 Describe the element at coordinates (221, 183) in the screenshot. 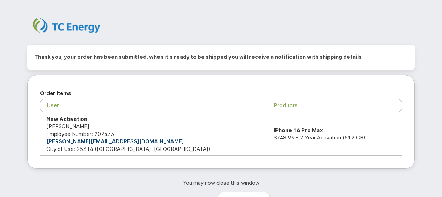

I see `p: You may now close this window` at that location.